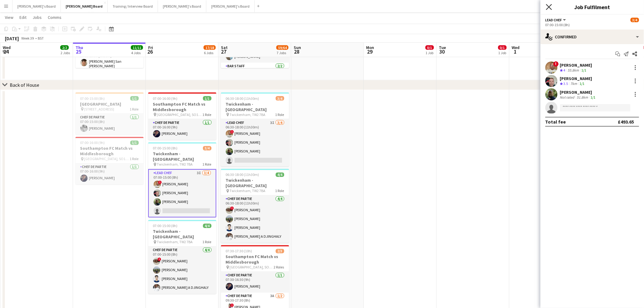 This screenshot has height=308, width=644. What do you see at coordinates (297, 52) in the screenshot?
I see `span: 28` at bounding box center [297, 52].